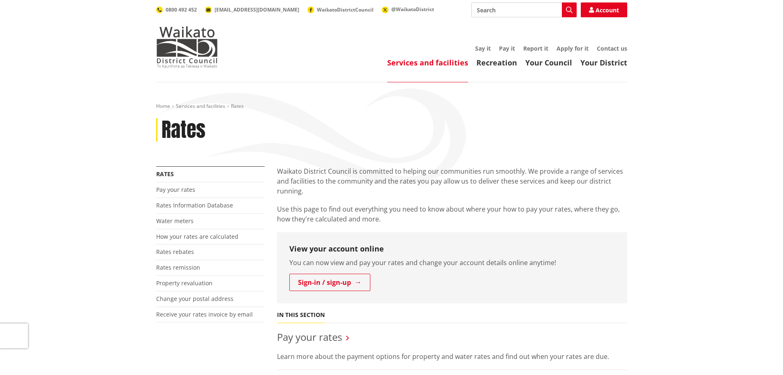  Describe the element at coordinates (507, 48) in the screenshot. I see `a: Pay it` at that location.